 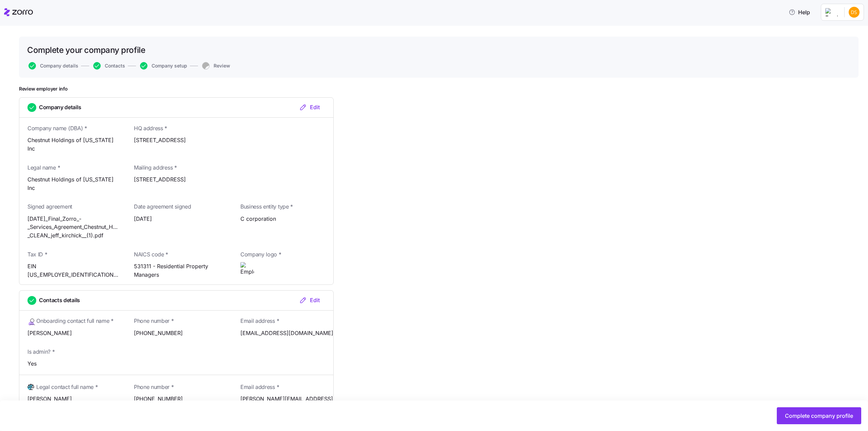 What do you see at coordinates (44, 167) in the screenshot?
I see `span: Legal name *` at bounding box center [44, 167].